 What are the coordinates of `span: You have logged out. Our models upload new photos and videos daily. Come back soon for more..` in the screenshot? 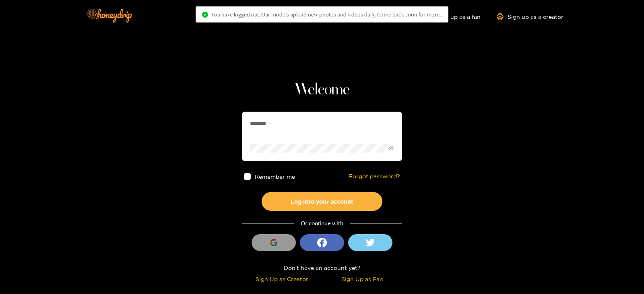 It's located at (326, 14).